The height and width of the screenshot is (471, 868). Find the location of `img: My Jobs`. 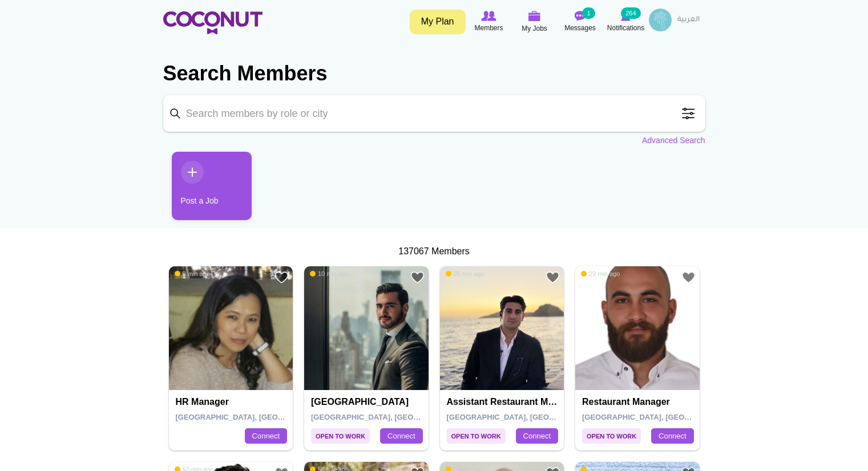

img: My Jobs is located at coordinates (535, 16).